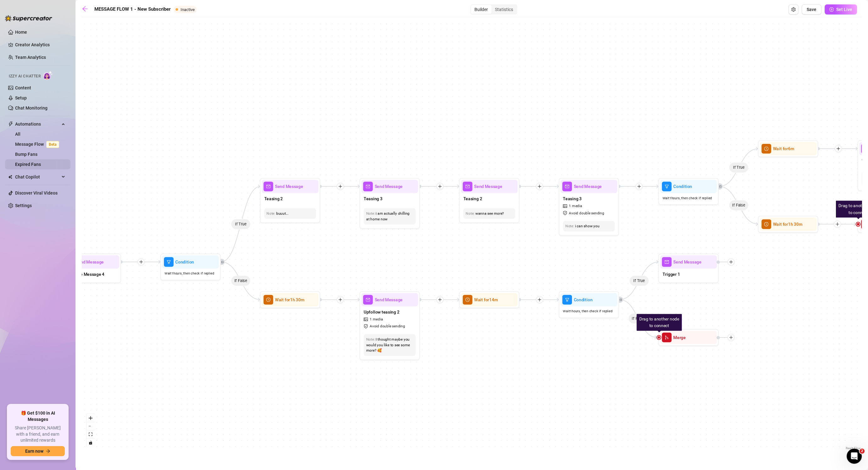 The image size is (868, 470). What do you see at coordinates (390, 203) in the screenshot?
I see `div: mailSend MessageTeasing 3Note:i am actually chilling at home now` at bounding box center [390, 203].